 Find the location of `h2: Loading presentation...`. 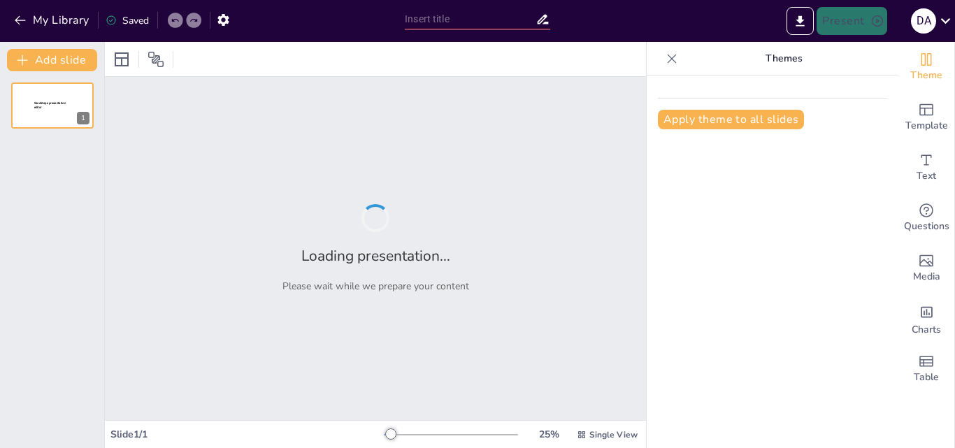

h2: Loading presentation... is located at coordinates (375, 256).